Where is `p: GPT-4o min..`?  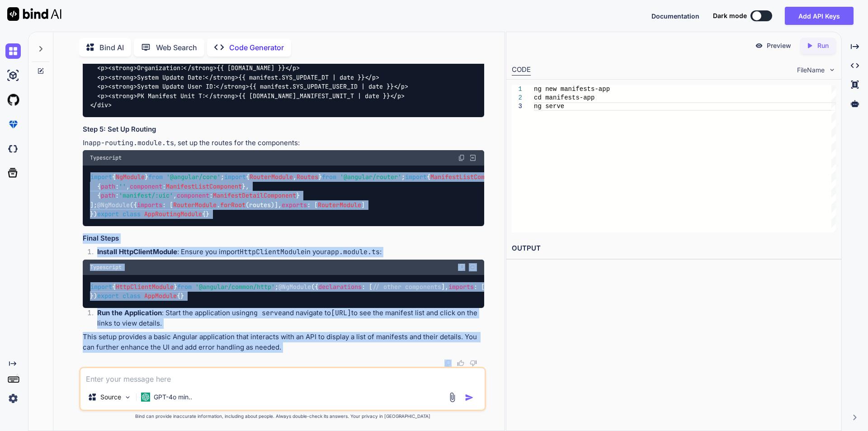
p: GPT-4o min.. is located at coordinates (173, 397).